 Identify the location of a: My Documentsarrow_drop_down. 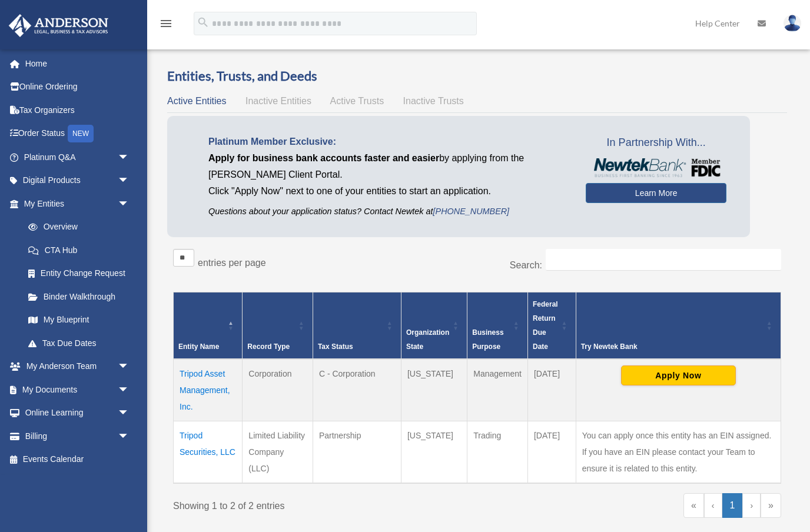
(77, 389).